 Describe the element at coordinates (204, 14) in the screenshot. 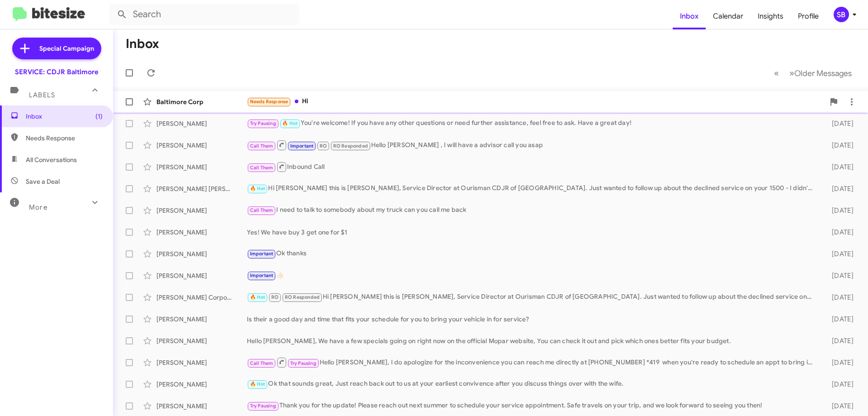

I see `input: Search` at that location.